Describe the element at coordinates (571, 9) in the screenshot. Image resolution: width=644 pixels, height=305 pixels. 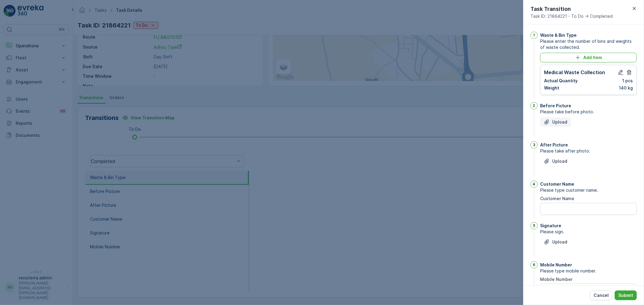
I see `p: Task Transition` at that location.